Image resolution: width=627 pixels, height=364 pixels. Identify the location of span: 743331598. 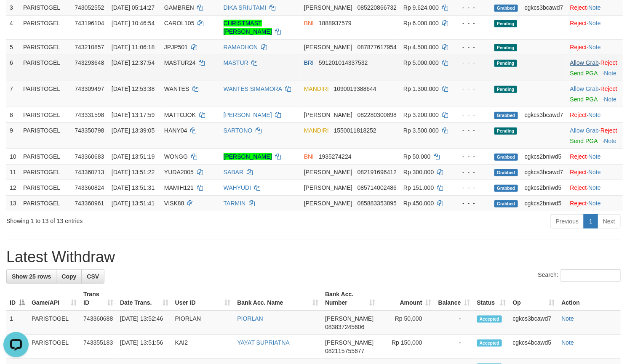
(89, 115).